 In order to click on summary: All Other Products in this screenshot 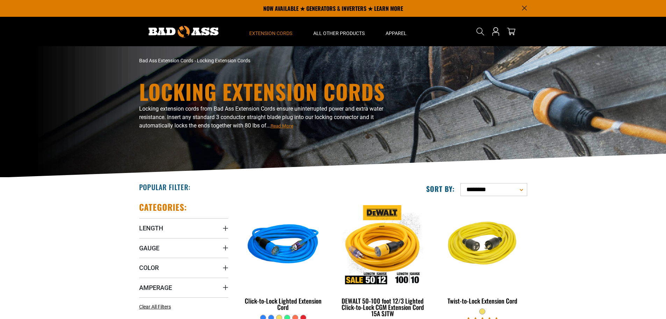, I will do `click(339, 31)`.